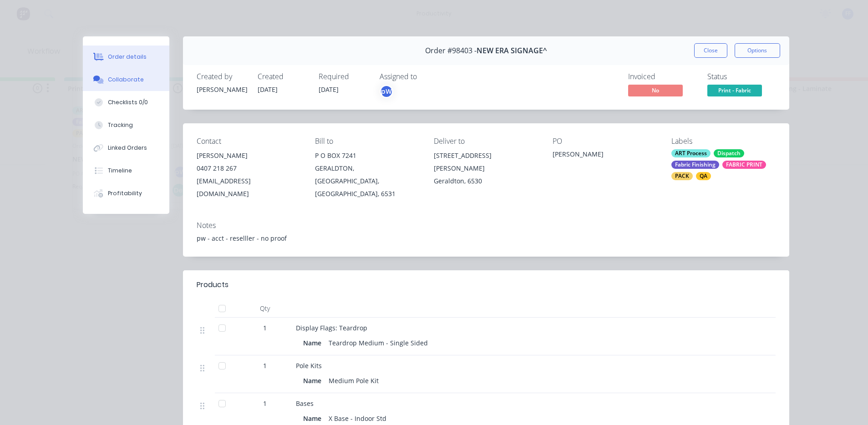  I want to click on div: Linked Orders, so click(127, 148).